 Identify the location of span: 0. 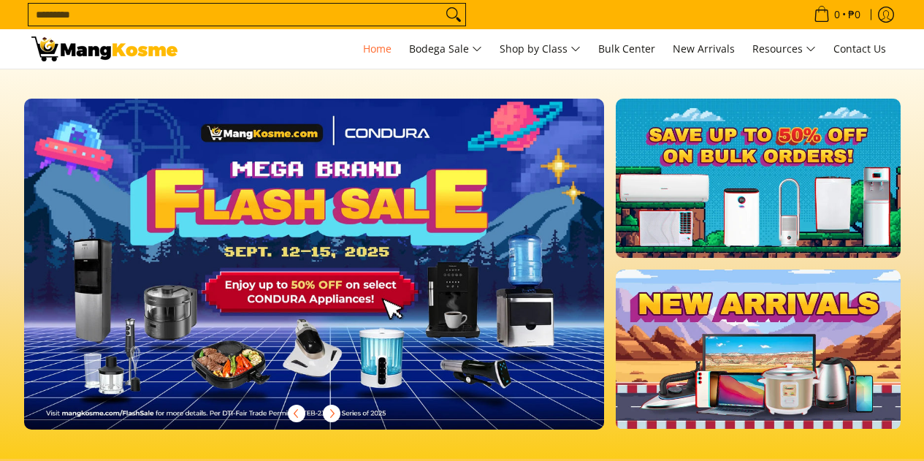
(837, 15).